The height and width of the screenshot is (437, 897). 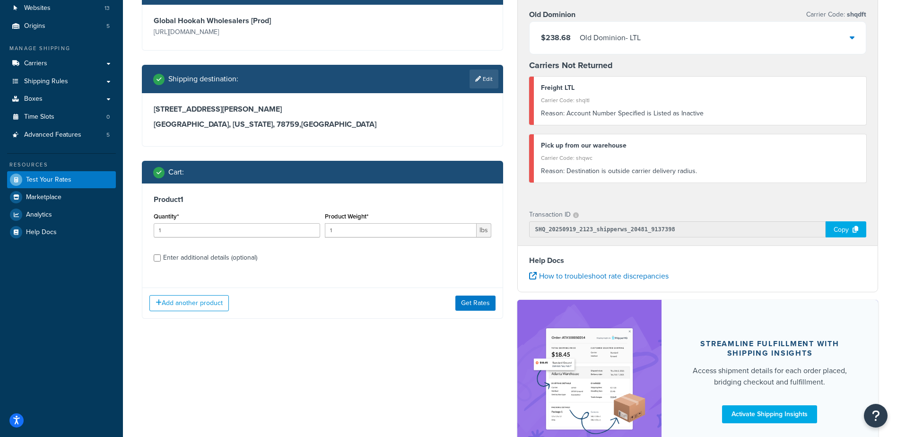 I want to click on h4: Help Docs, so click(x=698, y=261).